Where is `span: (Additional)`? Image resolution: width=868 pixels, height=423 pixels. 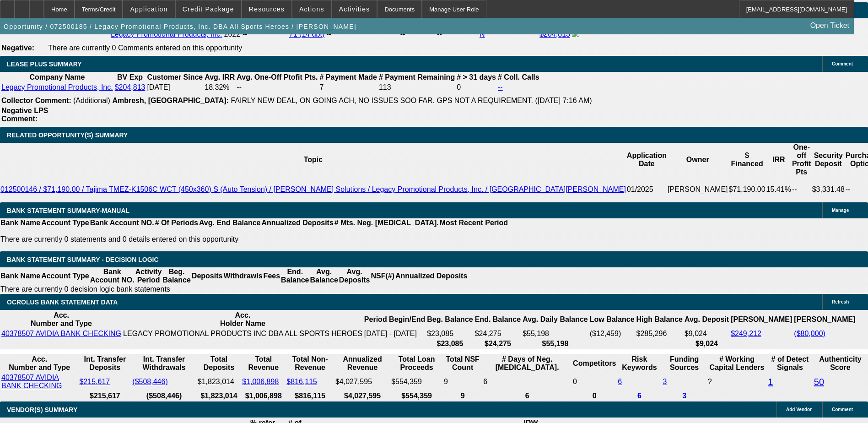
span: (Additional) is located at coordinates (92, 100).